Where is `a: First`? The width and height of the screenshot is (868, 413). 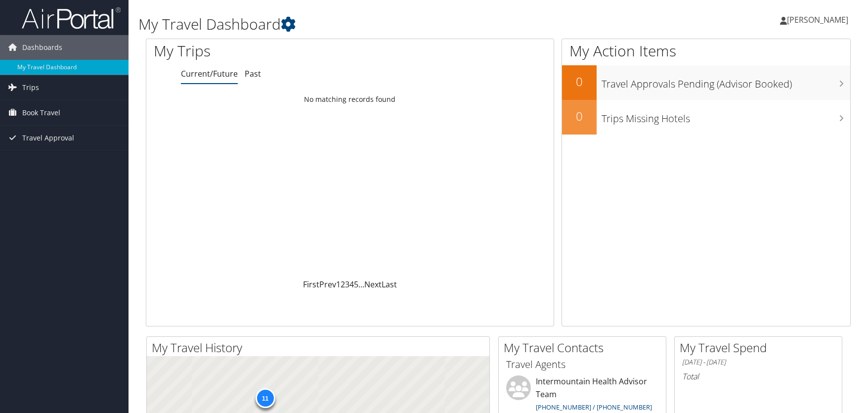
a: First is located at coordinates (311, 284).